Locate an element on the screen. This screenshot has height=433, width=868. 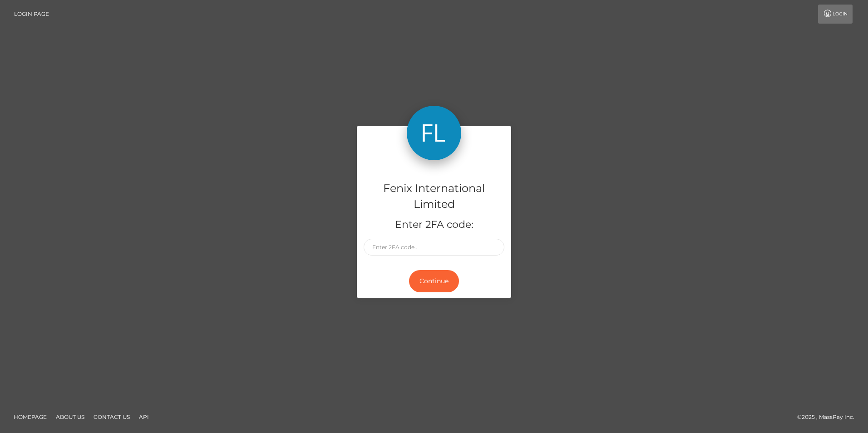
a: API is located at coordinates (144, 417).